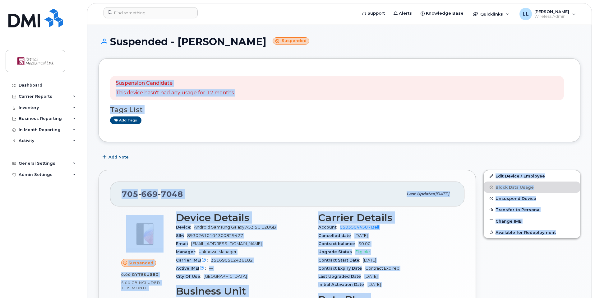  I want to click on span: Device, so click(185, 227).